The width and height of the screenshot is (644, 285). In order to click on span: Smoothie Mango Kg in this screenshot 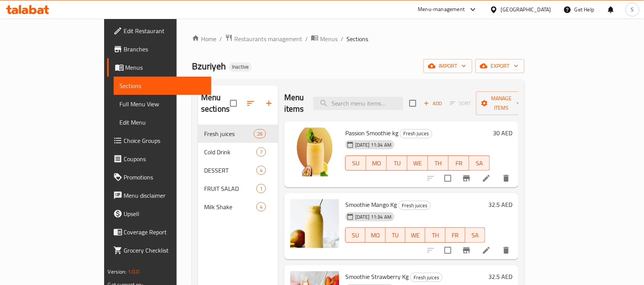, I will do `click(371, 204)`.